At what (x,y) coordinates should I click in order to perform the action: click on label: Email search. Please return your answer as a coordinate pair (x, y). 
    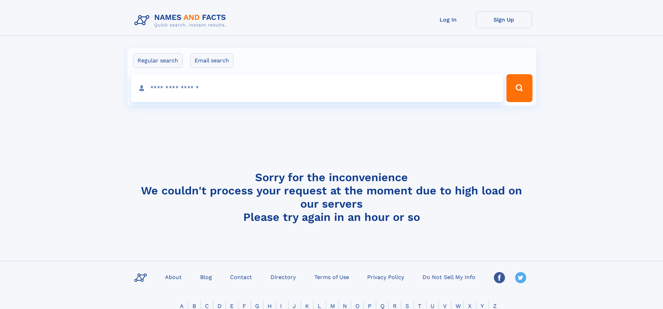
    Looking at the image, I should click on (212, 61).